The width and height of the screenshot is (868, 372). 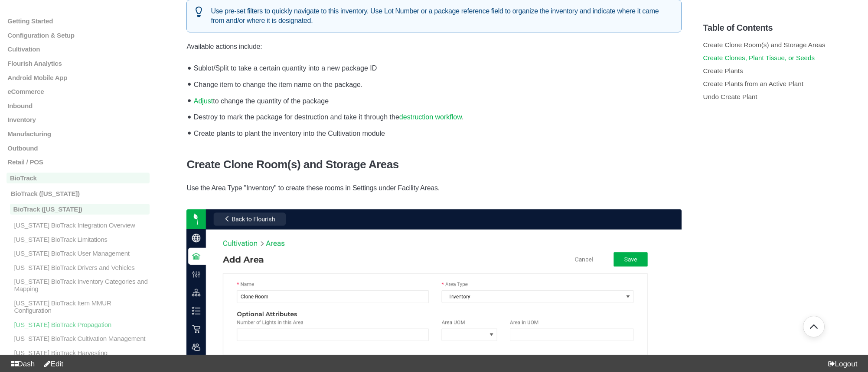 I want to click on a: Android Mobile App, so click(x=78, y=78).